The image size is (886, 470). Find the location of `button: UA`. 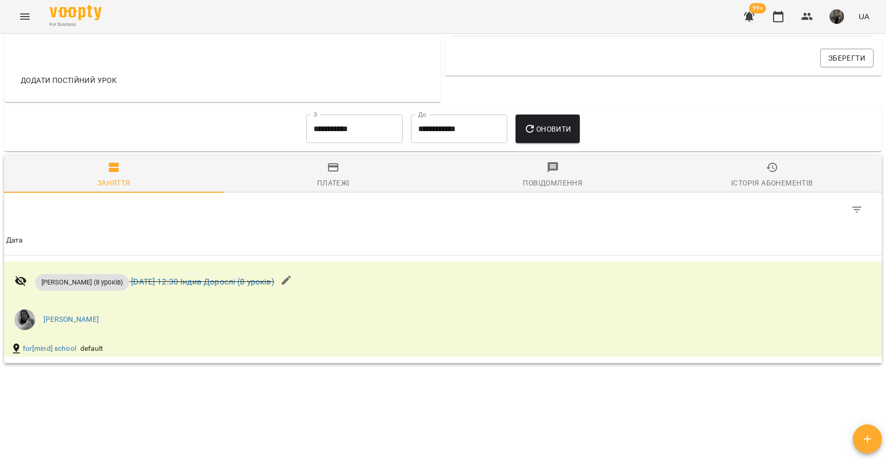

button: UA is located at coordinates (864, 16).